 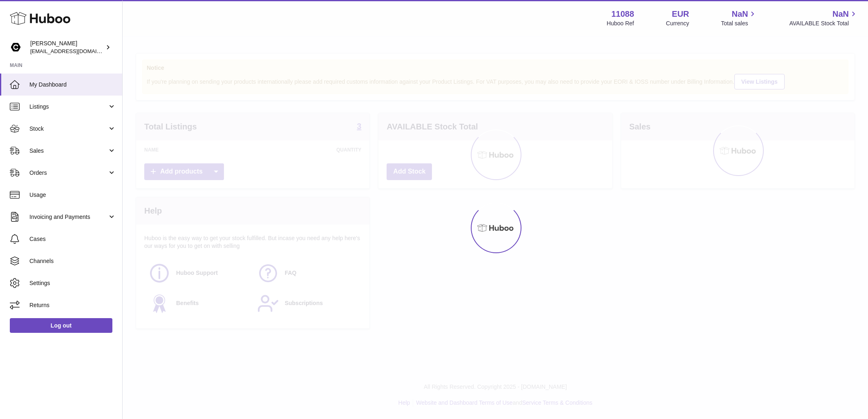 What do you see at coordinates (739, 18) in the screenshot?
I see `a: NaN Total sales` at bounding box center [739, 18].